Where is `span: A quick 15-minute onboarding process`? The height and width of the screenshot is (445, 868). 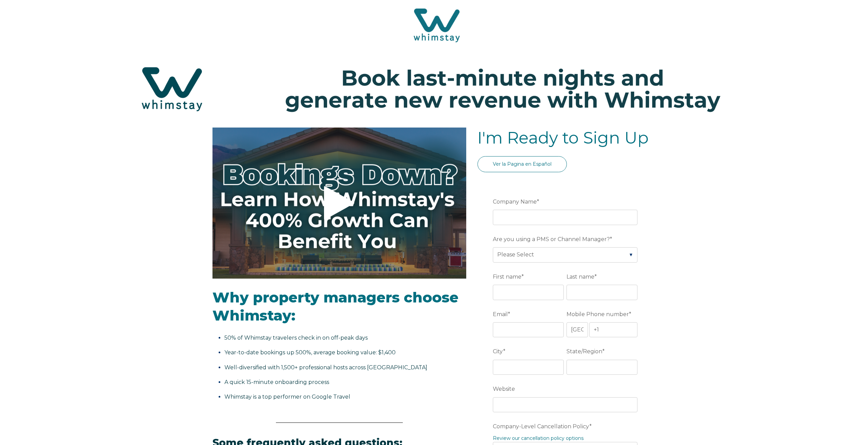
span: A quick 15-minute onboarding process is located at coordinates (277, 382).